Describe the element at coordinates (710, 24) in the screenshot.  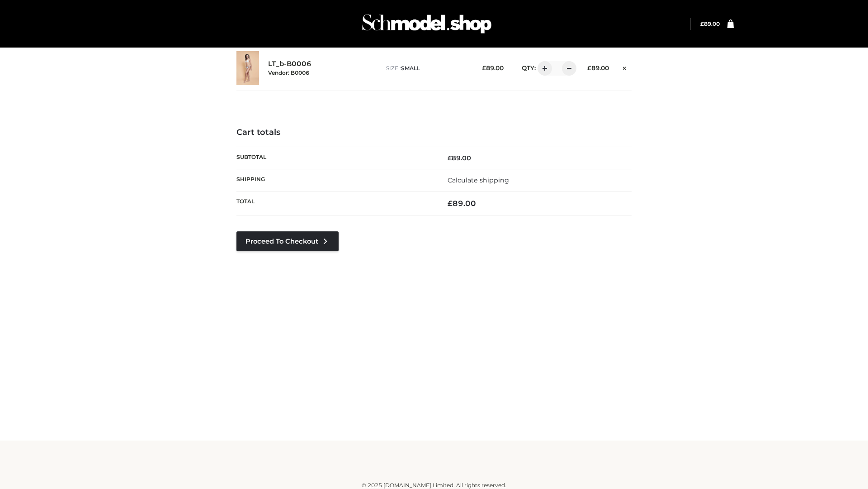
I see `a: £89.00` at that location.